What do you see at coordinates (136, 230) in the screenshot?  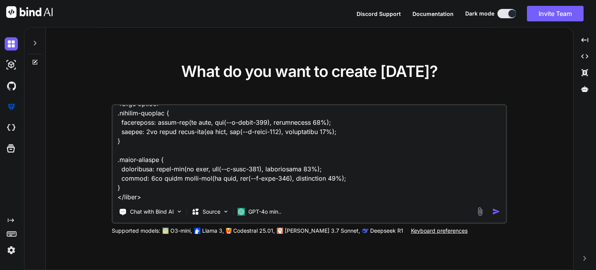 I see `p: Supported models:` at bounding box center [136, 230].